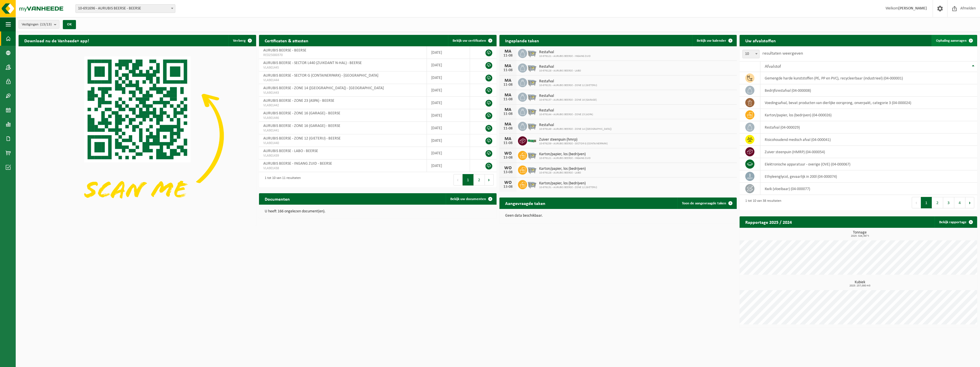 The height and width of the screenshot is (367, 980). What do you see at coordinates (291, 151) in the screenshot?
I see `span: AURUBIS BEERSE - LABO - BEERSE` at bounding box center [291, 151].